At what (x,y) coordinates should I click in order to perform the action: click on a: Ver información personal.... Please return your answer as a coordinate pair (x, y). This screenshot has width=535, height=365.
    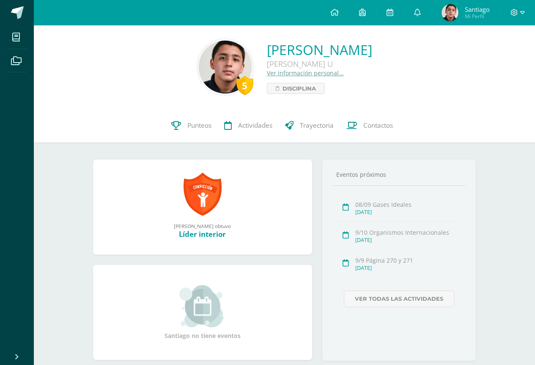
    Looking at the image, I should click on (305, 73).